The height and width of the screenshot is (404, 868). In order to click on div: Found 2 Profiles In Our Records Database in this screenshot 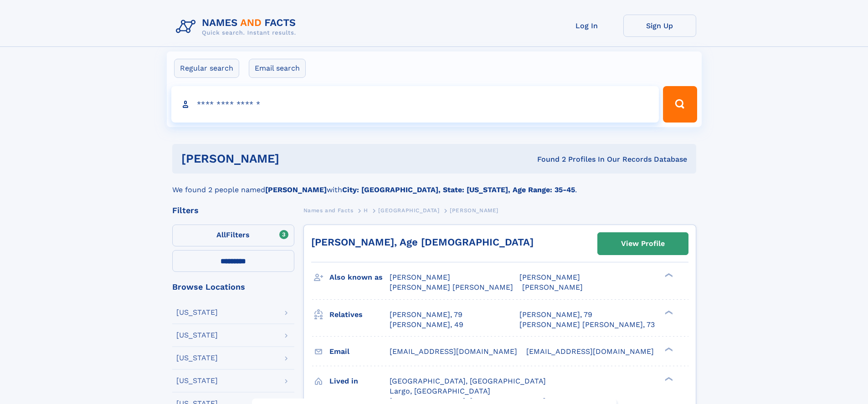, I will do `click(548, 160)`.